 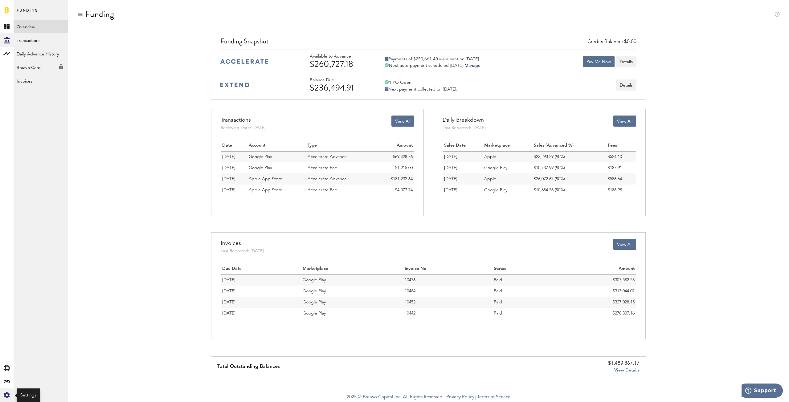 I want to click on span: 10442, so click(x=410, y=314).